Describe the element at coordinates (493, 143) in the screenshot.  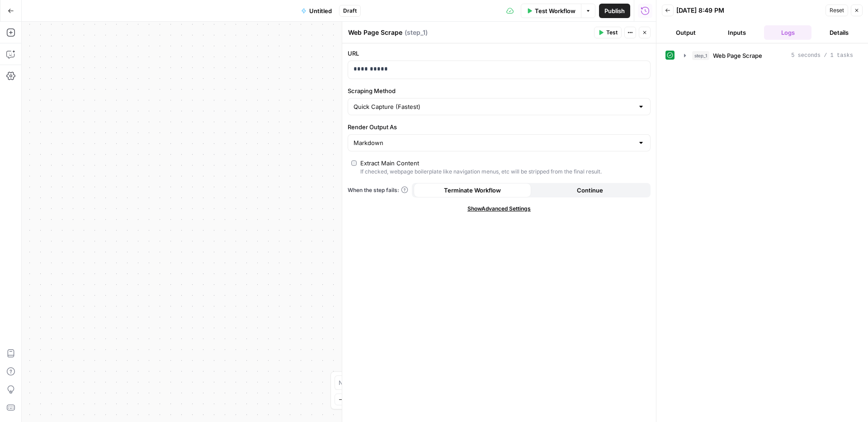
I see `input: Markdown` at that location.